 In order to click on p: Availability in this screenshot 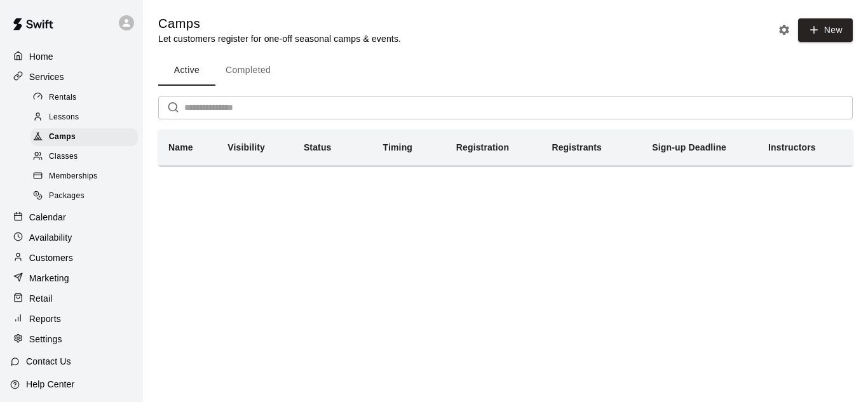, I will do `click(51, 238)`.